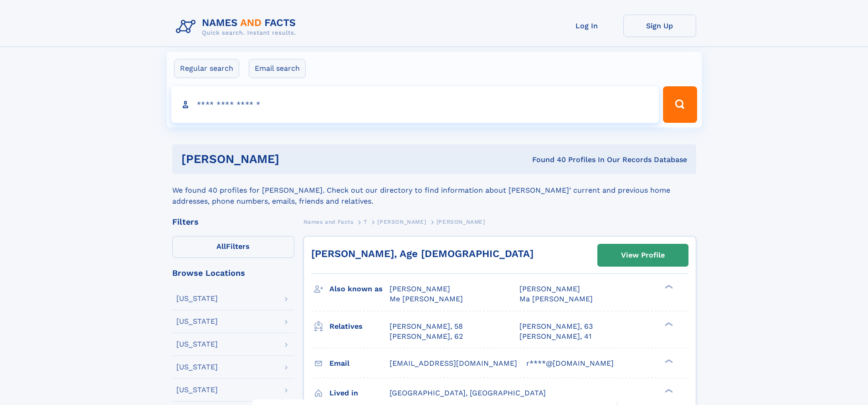 This screenshot has width=868, height=405. What do you see at coordinates (206, 69) in the screenshot?
I see `label: Regular search` at bounding box center [206, 69].